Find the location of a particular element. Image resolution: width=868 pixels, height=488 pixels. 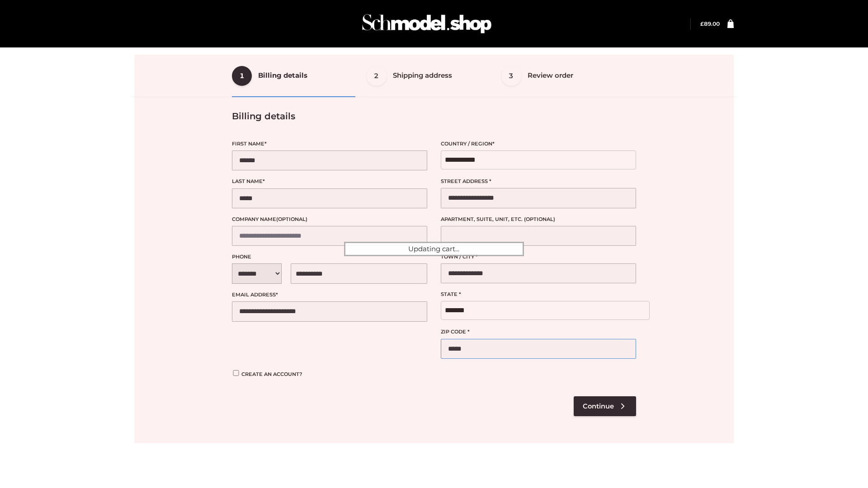

div: Updating cart... is located at coordinates (434, 249).